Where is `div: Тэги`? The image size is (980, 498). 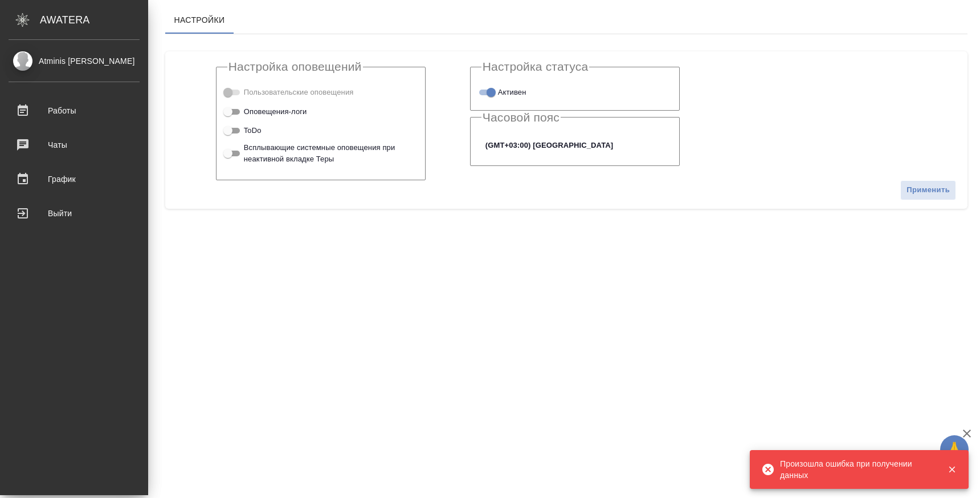 div: Тэги is located at coordinates (321, 91).